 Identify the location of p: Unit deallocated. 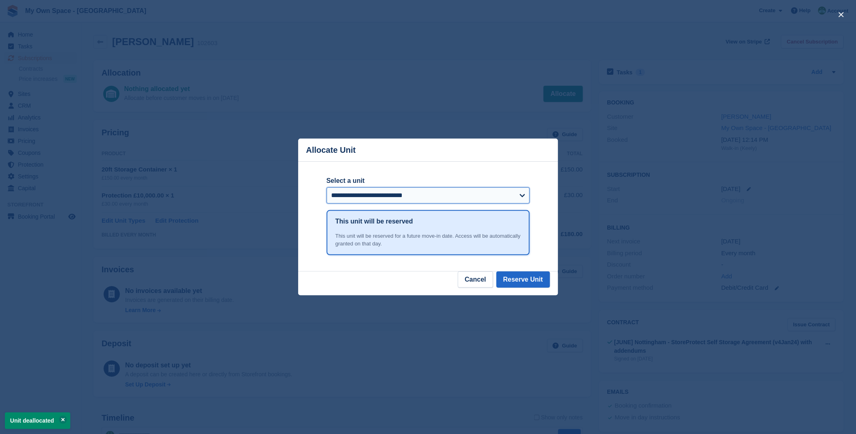
(37, 421).